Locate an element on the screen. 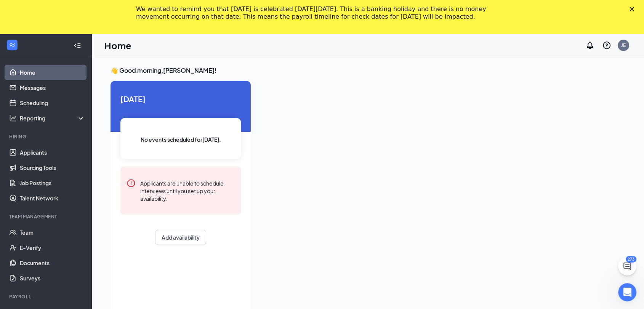  div: Reporting is located at coordinates (53, 118).